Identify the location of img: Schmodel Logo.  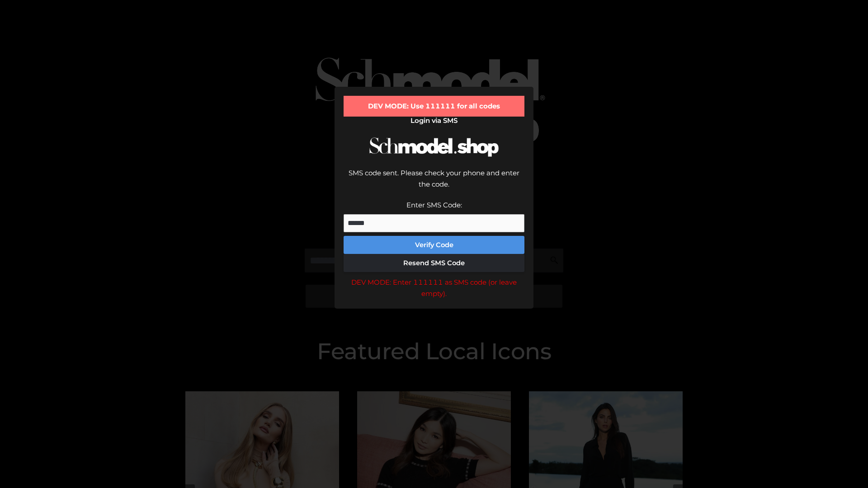
(434, 147).